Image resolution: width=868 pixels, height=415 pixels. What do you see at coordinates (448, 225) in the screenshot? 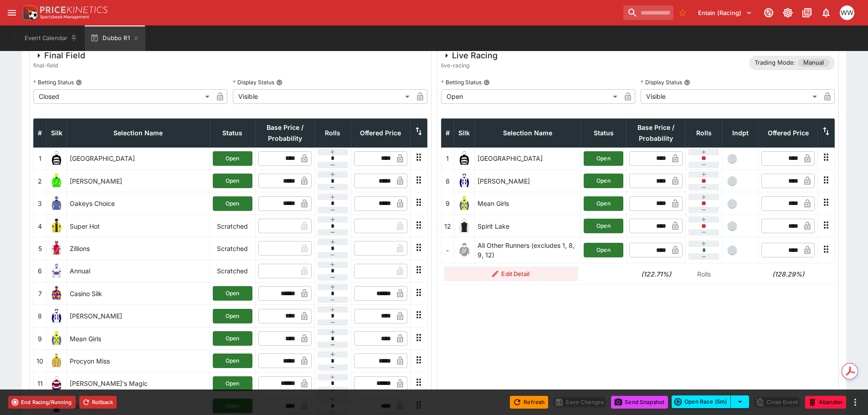
I see `td: 12` at bounding box center [448, 225].